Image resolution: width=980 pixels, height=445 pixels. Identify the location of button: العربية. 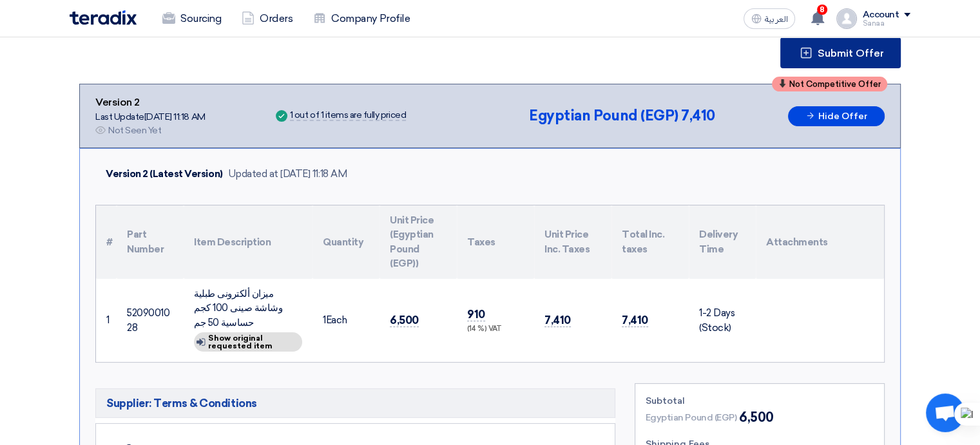
(769, 18).